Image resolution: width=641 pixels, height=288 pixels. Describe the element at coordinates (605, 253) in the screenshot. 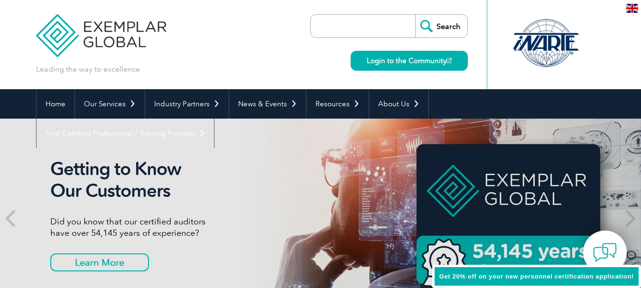

I see `img: contact-chat.png` at that location.